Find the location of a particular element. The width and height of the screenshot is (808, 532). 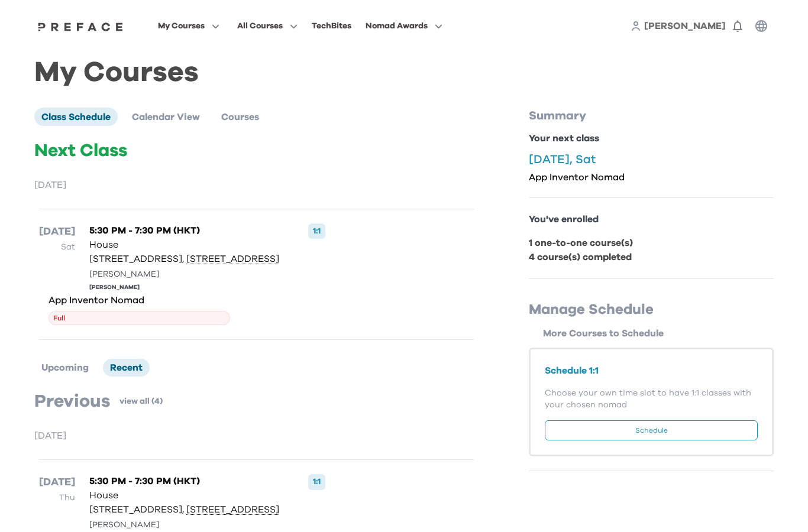

span: Recent is located at coordinates (126, 368).